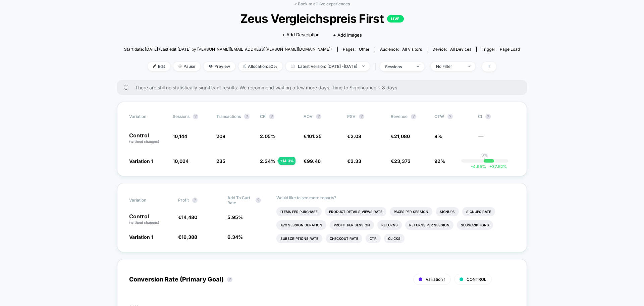 The width and height of the screenshot is (644, 306). Describe the element at coordinates (268, 161) in the screenshot. I see `span: 2.34 %` at that location.